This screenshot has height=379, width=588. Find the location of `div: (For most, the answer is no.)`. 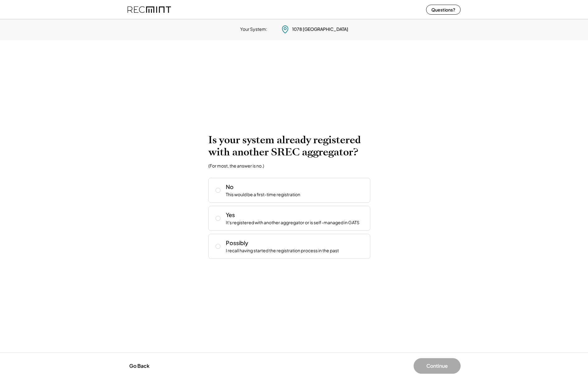

div: (For most, the answer is no.) is located at coordinates (236, 166).